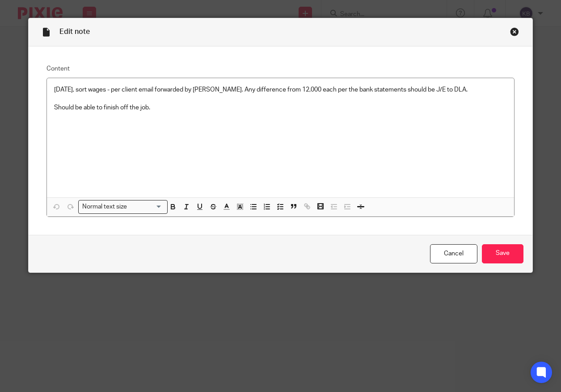  Describe the element at coordinates (105, 207) in the screenshot. I see `span: Normal text size` at that location.